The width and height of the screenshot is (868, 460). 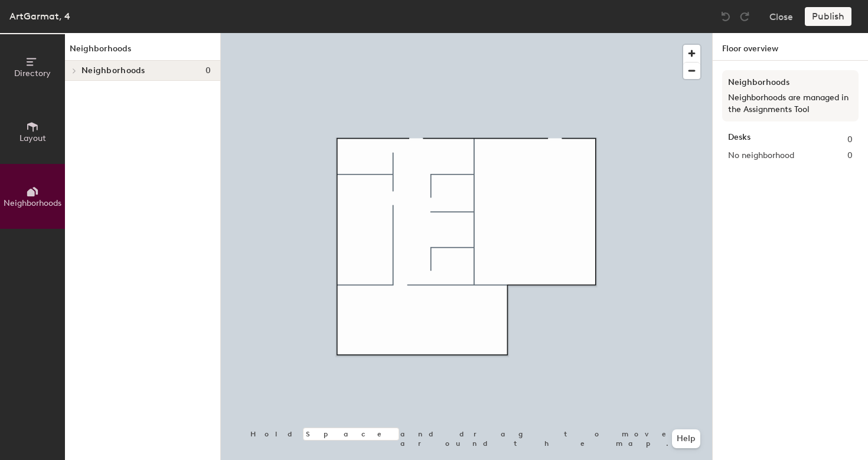 What do you see at coordinates (40, 16) in the screenshot?
I see `div: ArtGarmat, 4` at bounding box center [40, 16].